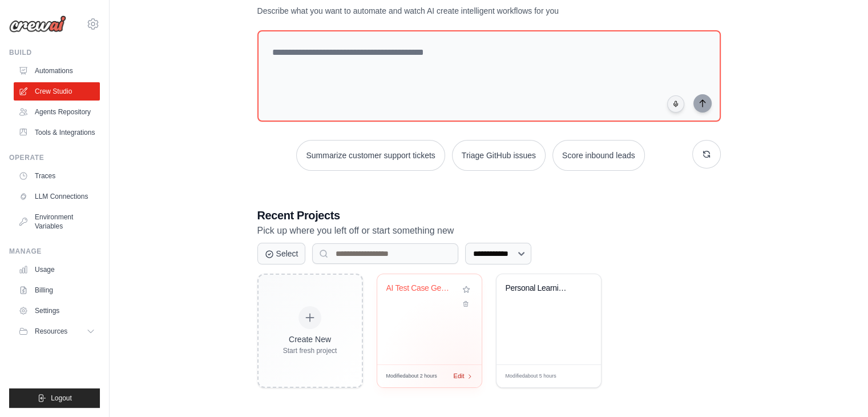 Image resolution: width=868 pixels, height=417 pixels. I want to click on div: Personal Learning Management Assistant, so click(540, 288).